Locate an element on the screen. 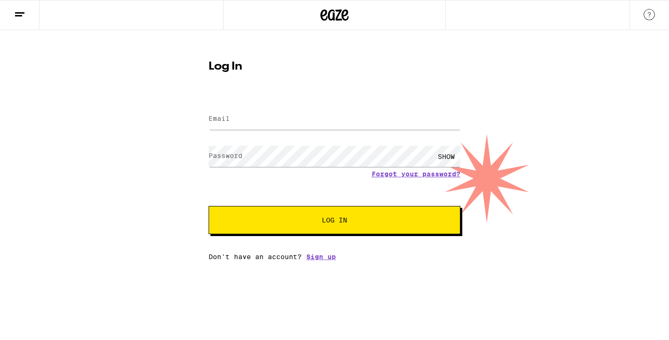  label: Email is located at coordinates (219, 118).